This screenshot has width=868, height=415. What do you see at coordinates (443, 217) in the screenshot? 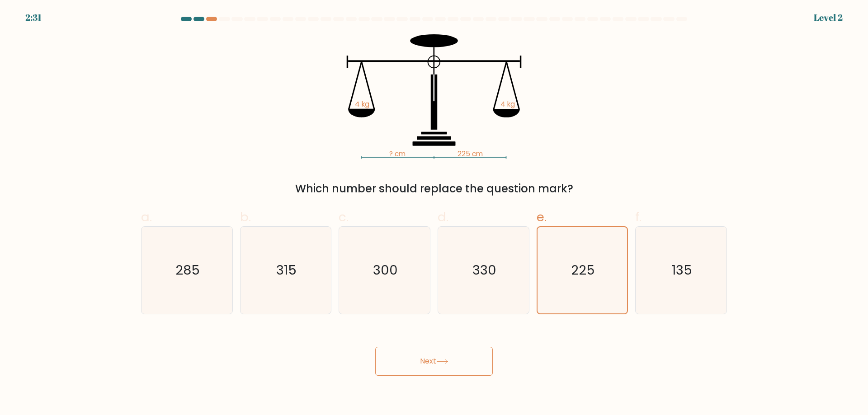
I see `span: d.` at bounding box center [443, 217].